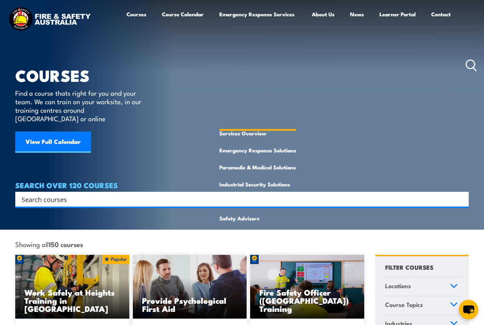 Image resolution: width=484 pixels, height=325 pixels. Describe the element at coordinates (409, 267) in the screenshot. I see `h4: FILTER COURSES` at that location.